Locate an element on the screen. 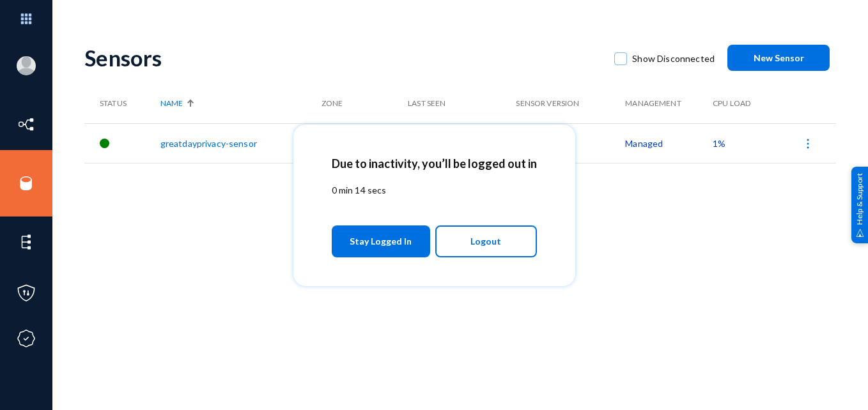  button: Stay Logged In is located at coordinates (381, 241).